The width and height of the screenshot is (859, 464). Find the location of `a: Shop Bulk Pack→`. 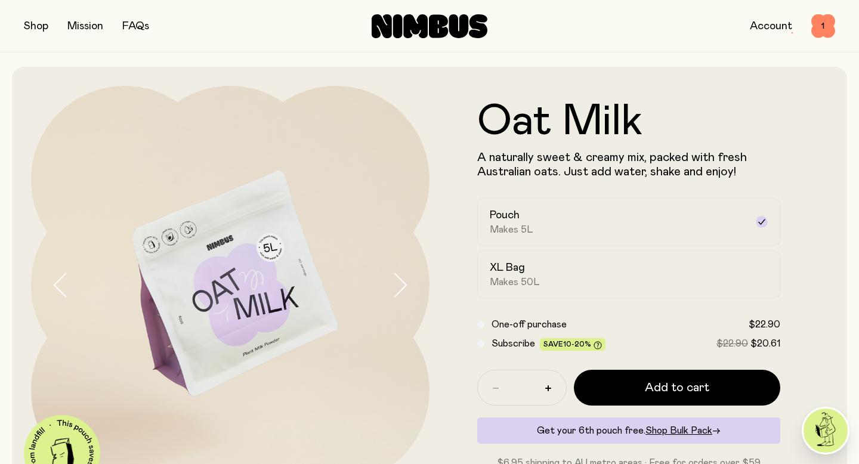

a: Shop Bulk Pack→ is located at coordinates (683, 431).